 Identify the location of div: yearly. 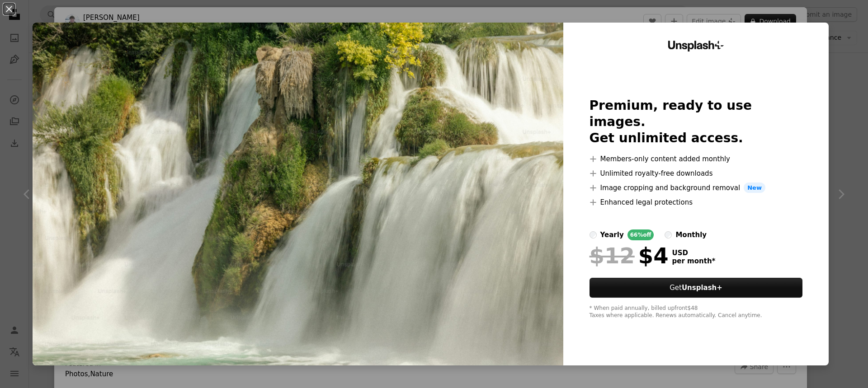
(612, 235).